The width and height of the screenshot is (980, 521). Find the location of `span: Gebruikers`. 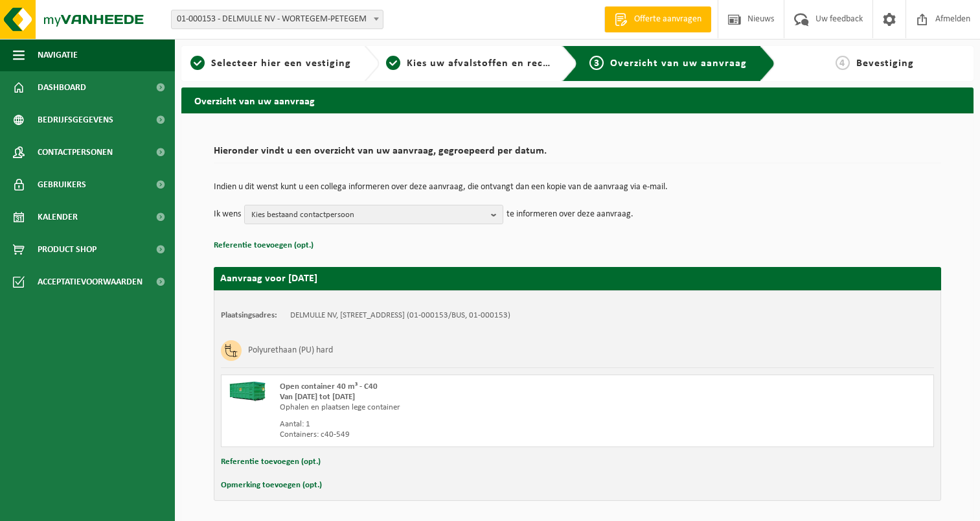

span: Gebruikers is located at coordinates (61, 184).